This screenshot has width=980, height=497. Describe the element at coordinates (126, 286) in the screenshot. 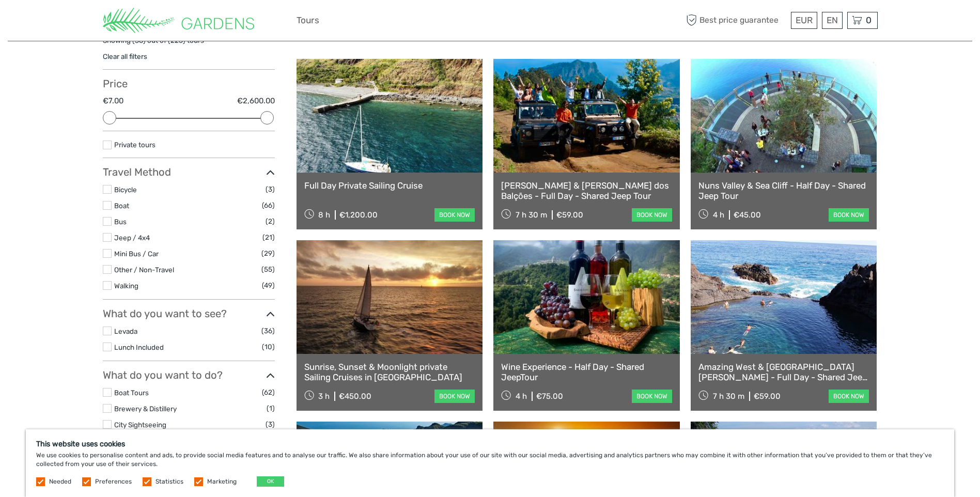

I see `a: Walking` at that location.